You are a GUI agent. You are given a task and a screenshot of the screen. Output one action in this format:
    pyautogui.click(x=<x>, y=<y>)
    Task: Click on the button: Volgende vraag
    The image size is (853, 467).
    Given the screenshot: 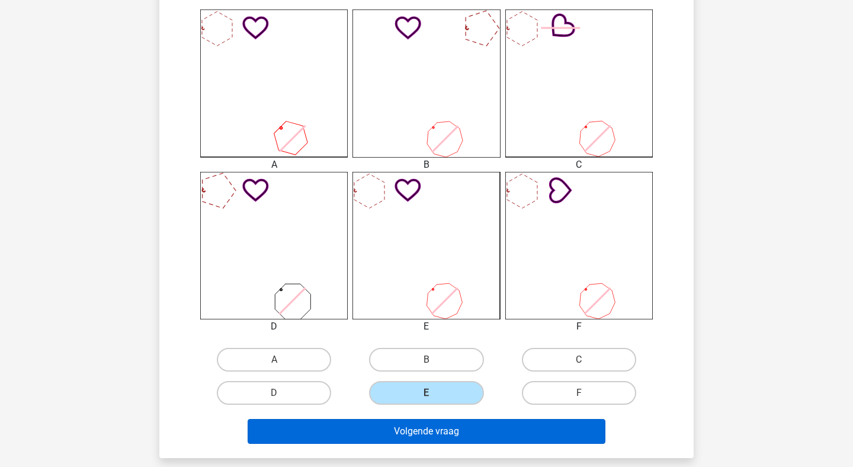 What is the action you would take?
    pyautogui.click(x=427, y=431)
    